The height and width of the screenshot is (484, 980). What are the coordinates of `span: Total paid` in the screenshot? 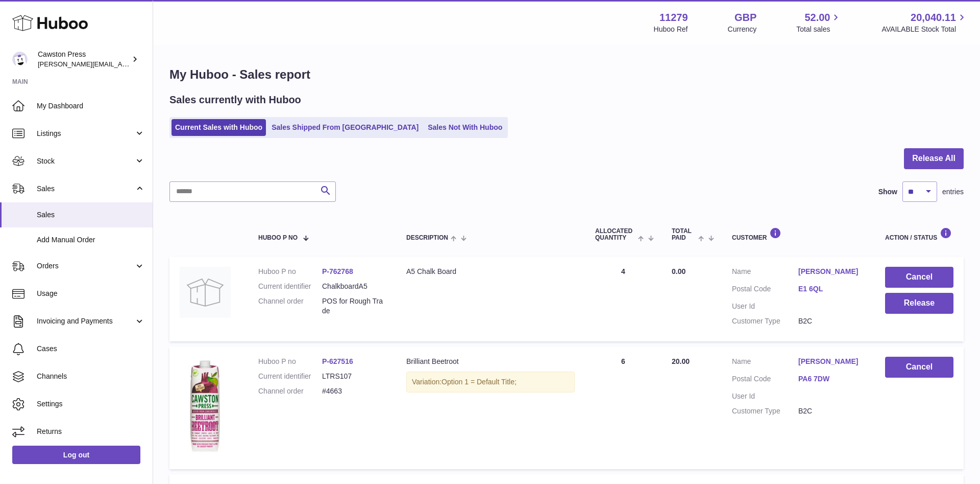 It's located at (684, 234).